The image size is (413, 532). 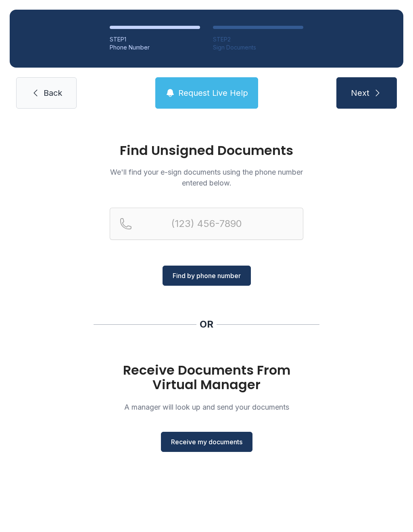 I want to click on div: STEP 1, so click(x=154, y=40).